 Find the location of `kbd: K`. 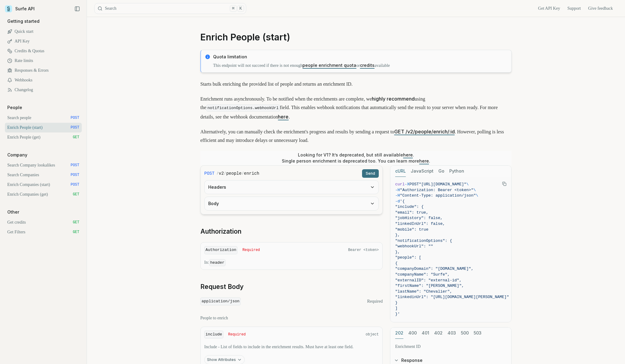

kbd: K is located at coordinates (241, 9).